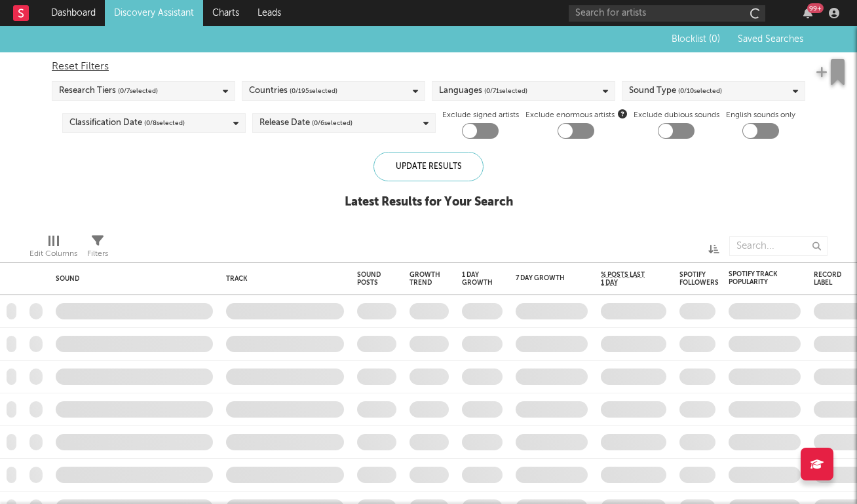  I want to click on div: Sound Posts, so click(368, 279).